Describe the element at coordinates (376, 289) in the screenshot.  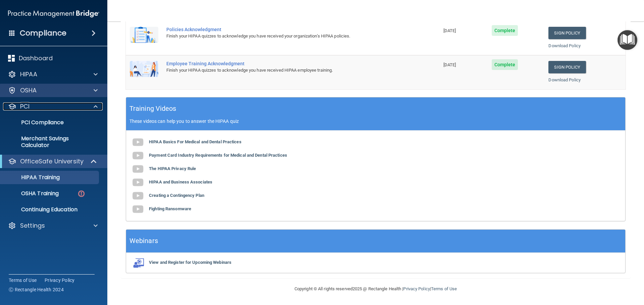
I see `div: Copyright © All rights reserved 2025 @ Rectangle Health | |` at that location.